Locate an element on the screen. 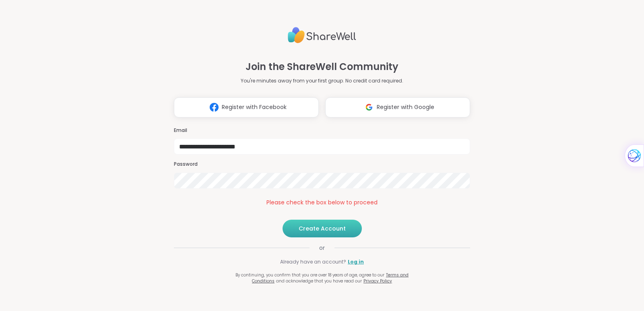  span: and acknowledge that you have read our is located at coordinates (319, 281).